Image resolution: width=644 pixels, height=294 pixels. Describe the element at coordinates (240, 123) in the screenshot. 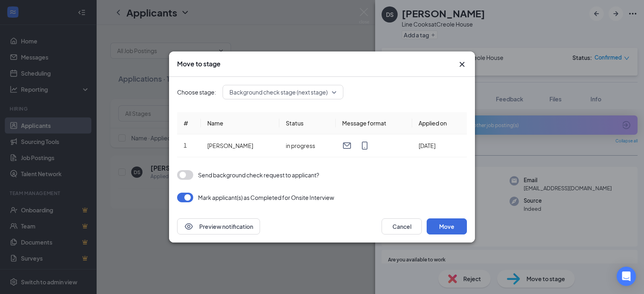

I see `th: Name` at that location.